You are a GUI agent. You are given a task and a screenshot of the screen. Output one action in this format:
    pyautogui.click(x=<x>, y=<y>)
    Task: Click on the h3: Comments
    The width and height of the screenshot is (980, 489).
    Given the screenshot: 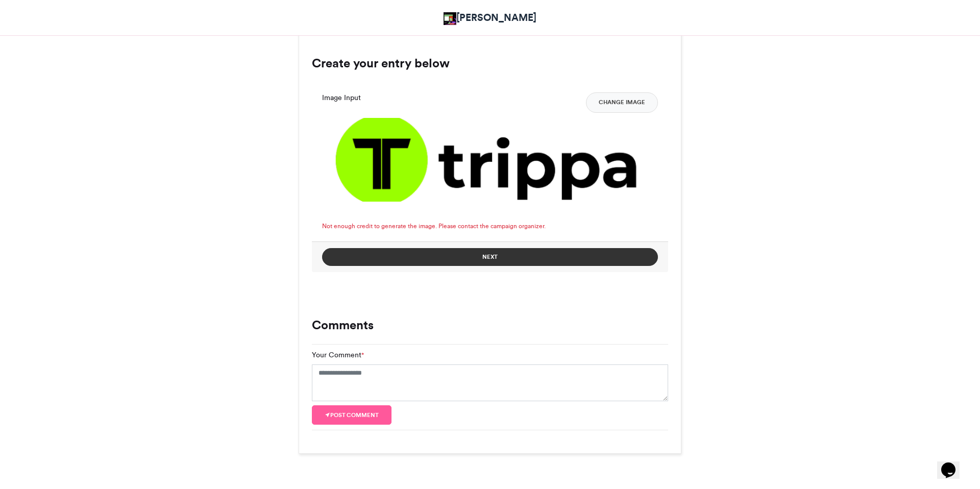 What is the action you would take?
    pyautogui.click(x=490, y=325)
    